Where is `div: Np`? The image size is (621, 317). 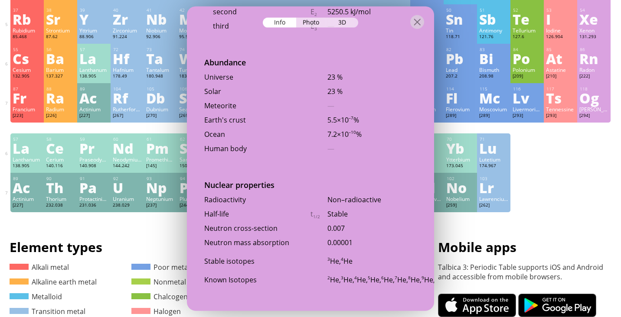 div: Np is located at coordinates (160, 188).